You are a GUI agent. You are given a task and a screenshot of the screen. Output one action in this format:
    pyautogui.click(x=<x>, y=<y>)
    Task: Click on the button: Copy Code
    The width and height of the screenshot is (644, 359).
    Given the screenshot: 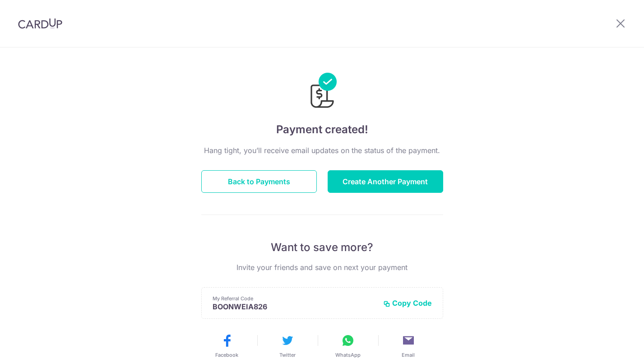 What is the action you would take?
    pyautogui.click(x=408, y=303)
    